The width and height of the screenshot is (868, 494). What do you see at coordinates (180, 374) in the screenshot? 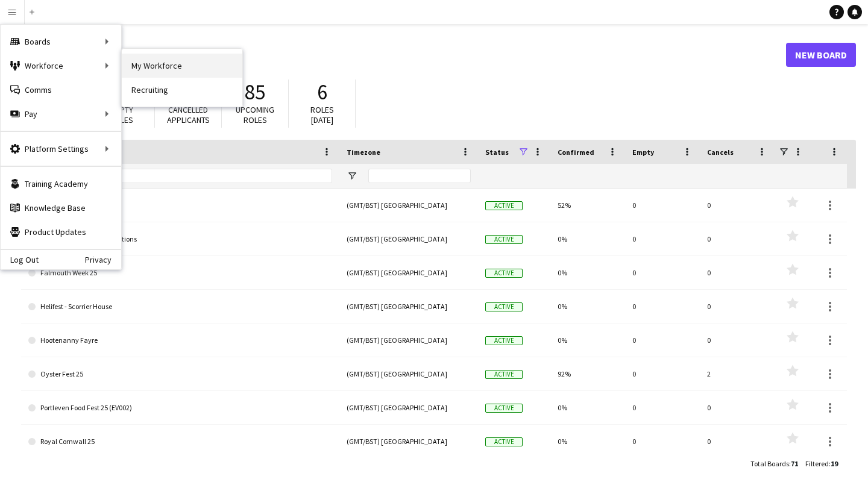
I see `a: Oyster Fest 25` at bounding box center [180, 374].